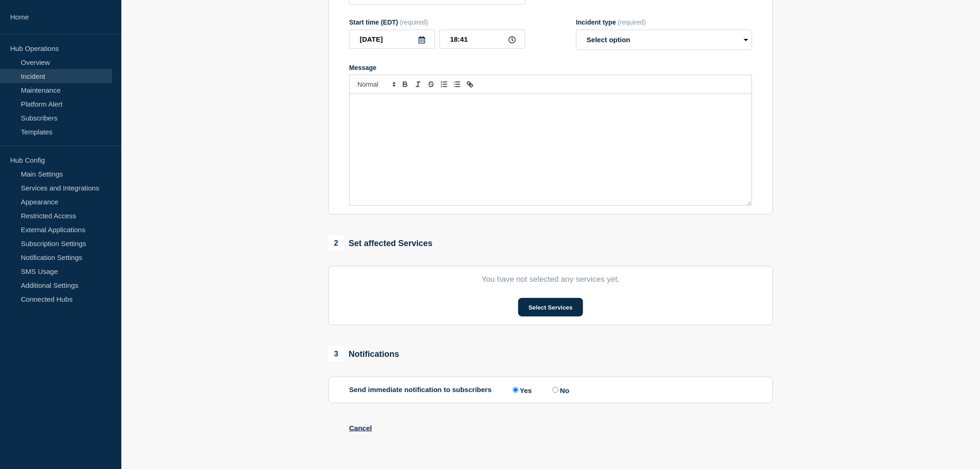 The height and width of the screenshot is (469, 980). What do you see at coordinates (551, 390) in the screenshot?
I see `div: Send immediate notification to subscribers` at bounding box center [551, 390].